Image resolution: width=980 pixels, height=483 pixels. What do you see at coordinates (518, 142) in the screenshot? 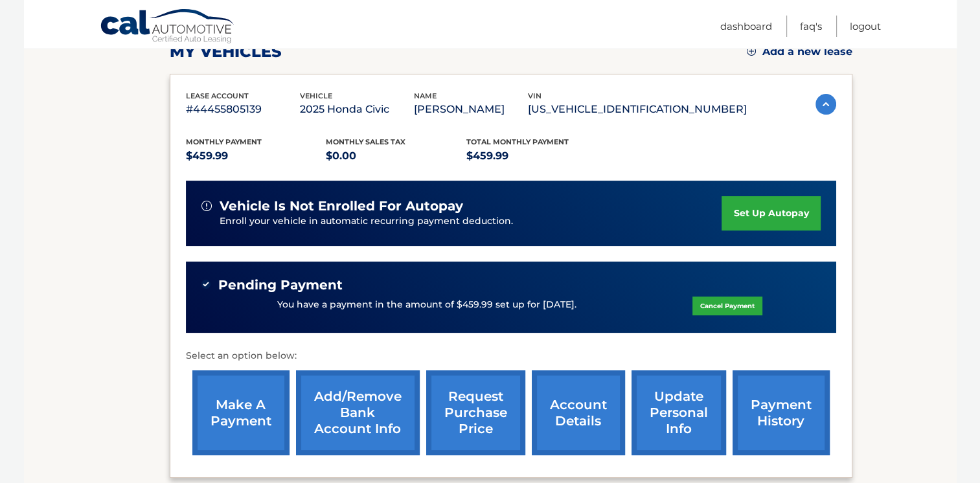
I see `span: Total Monthly Payment` at bounding box center [518, 142].